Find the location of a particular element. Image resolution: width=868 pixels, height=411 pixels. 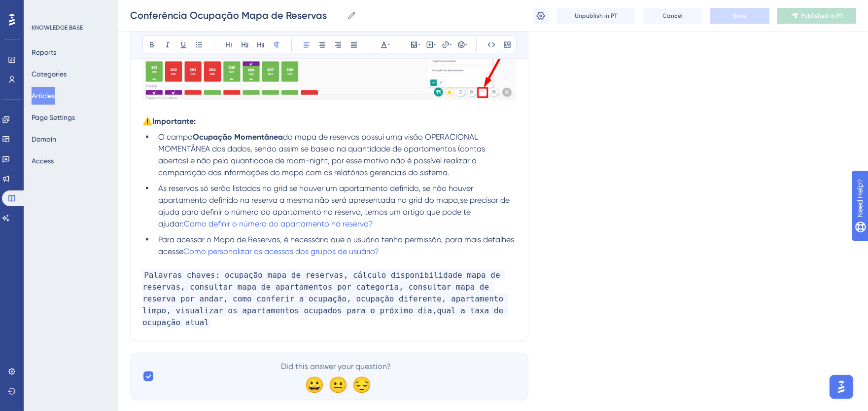

strong: ⚠️Importante: is located at coordinates (169, 121).